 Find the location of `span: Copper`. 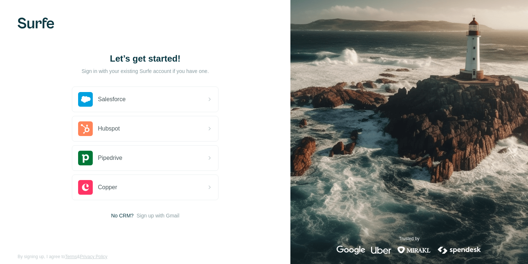

span: Copper is located at coordinates (107, 187).